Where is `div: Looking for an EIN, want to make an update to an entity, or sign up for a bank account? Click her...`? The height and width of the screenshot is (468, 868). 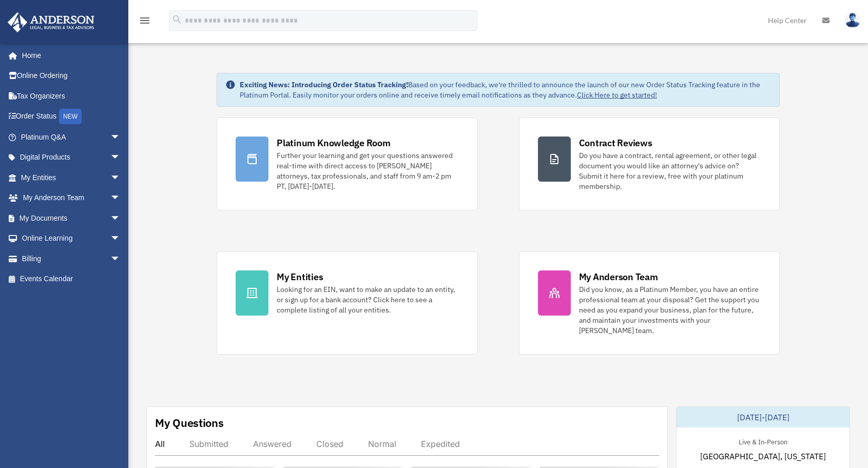
div: Looking for an EIN, want to make an update to an entity, or sign up for a bank account? Click her... is located at coordinates (368, 300).